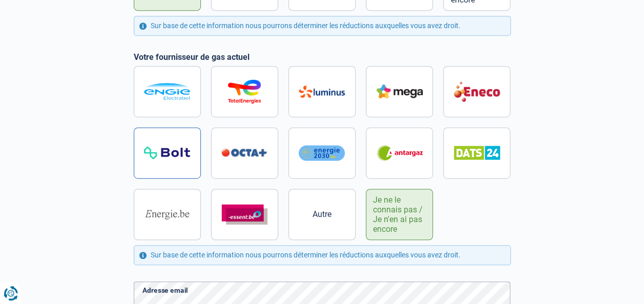 This screenshot has width=644, height=304. What do you see at coordinates (244, 153) in the screenshot?
I see `img: Octa+` at bounding box center [244, 153].